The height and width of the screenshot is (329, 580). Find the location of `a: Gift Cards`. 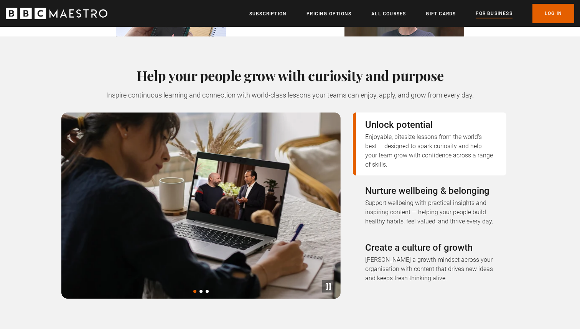

a: Gift Cards is located at coordinates (441, 14).